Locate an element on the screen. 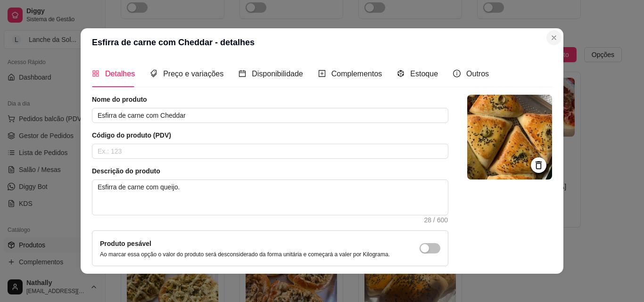  p: Ao marcar essa opção o valor do produto será desconsiderado da forma unitária e começará a valer ... is located at coordinates (245, 254).